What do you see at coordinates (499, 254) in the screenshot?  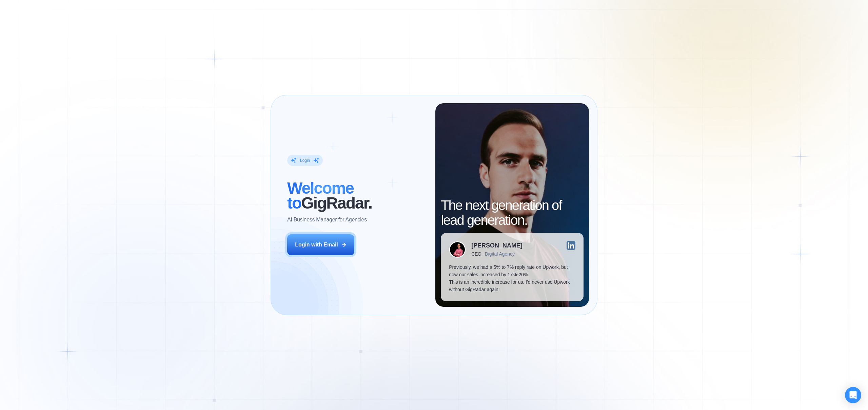 I see `div: Digital Agency` at bounding box center [499, 254].